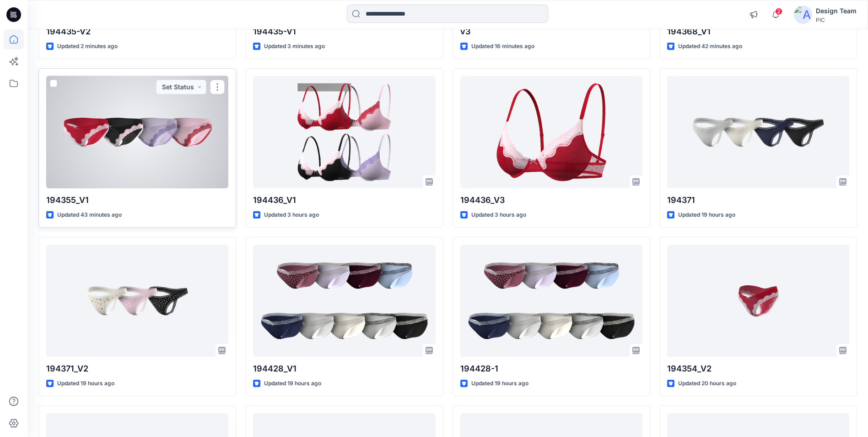  Describe the element at coordinates (552, 132) in the screenshot. I see `a: 194436_V3` at that location.